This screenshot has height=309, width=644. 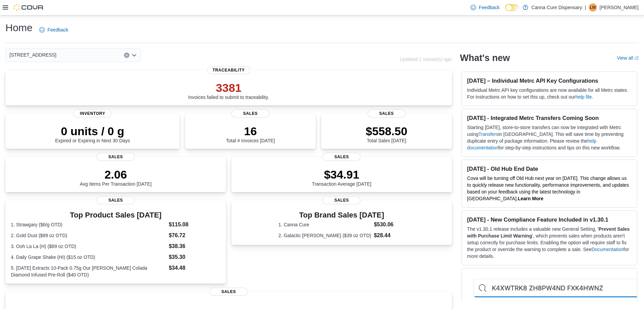 What do you see at coordinates (389, 225) in the screenshot?
I see `dd: $530.06` at bounding box center [389, 225].